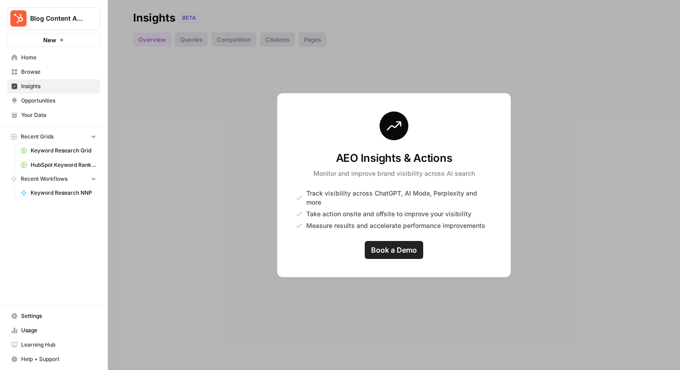 The height and width of the screenshot is (370, 680). Describe the element at coordinates (394, 250) in the screenshot. I see `a: Book a Demo` at that location.